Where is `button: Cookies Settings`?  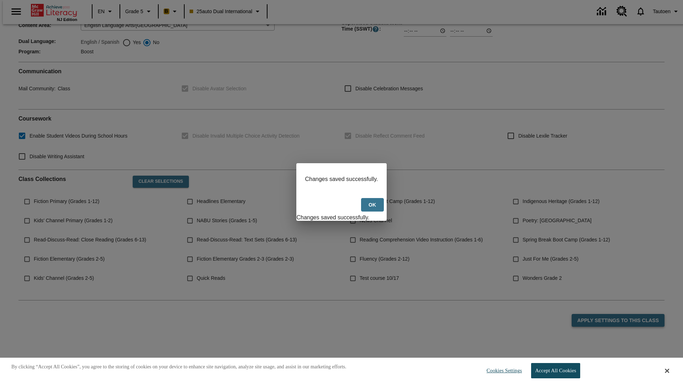 button: Cookies Settings is located at coordinates (502, 370).